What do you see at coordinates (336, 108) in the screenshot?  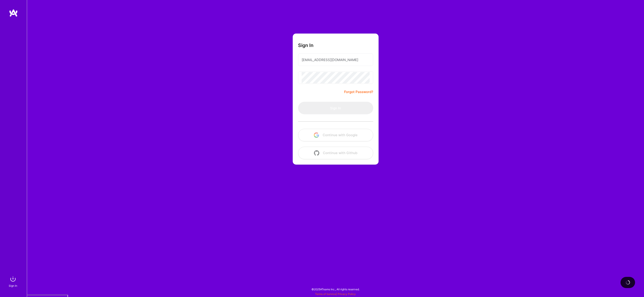 I see `button: Sign In` at bounding box center [336, 108].